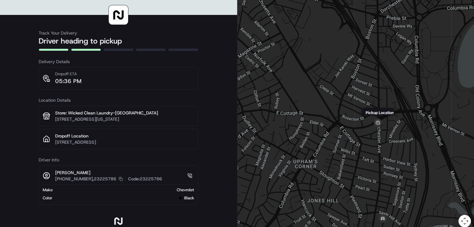  I want to click on p: 05:36 PM, so click(68, 81).